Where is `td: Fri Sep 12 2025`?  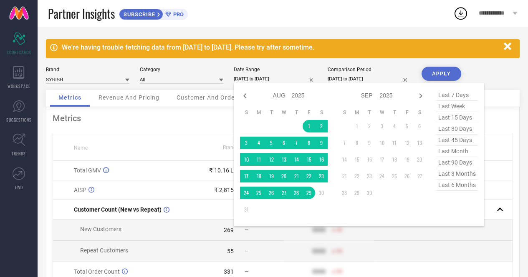
td: Fri Sep 12 2025 is located at coordinates (407, 143).